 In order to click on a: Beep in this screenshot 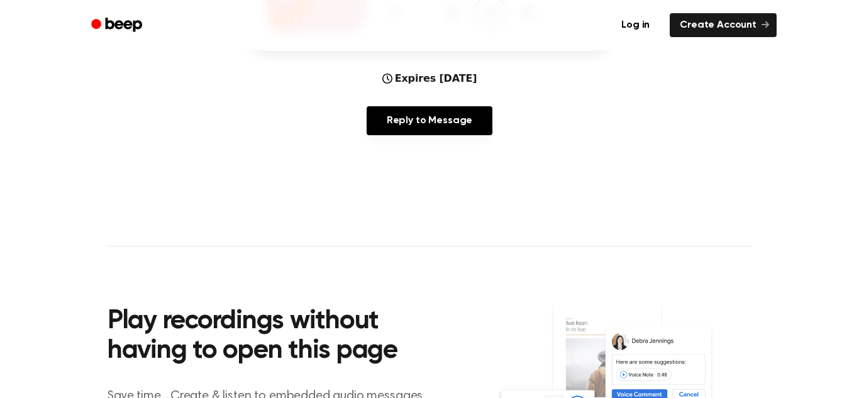, I will do `click(118, 25)`.